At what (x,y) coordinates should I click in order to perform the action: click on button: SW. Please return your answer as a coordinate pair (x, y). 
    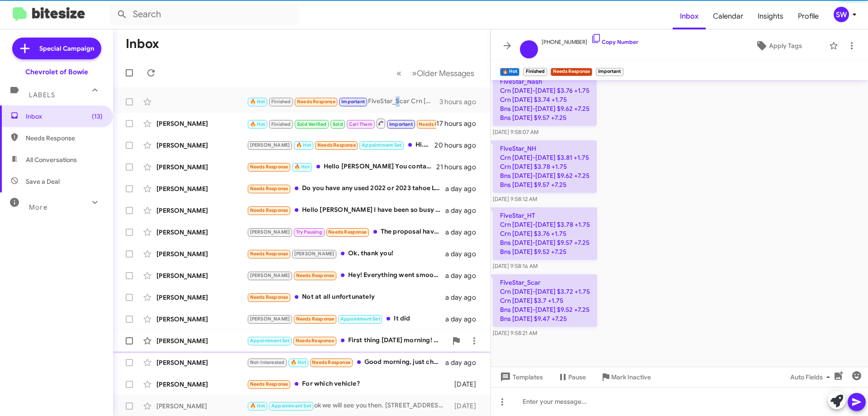
    Looking at the image, I should click on (842, 15).